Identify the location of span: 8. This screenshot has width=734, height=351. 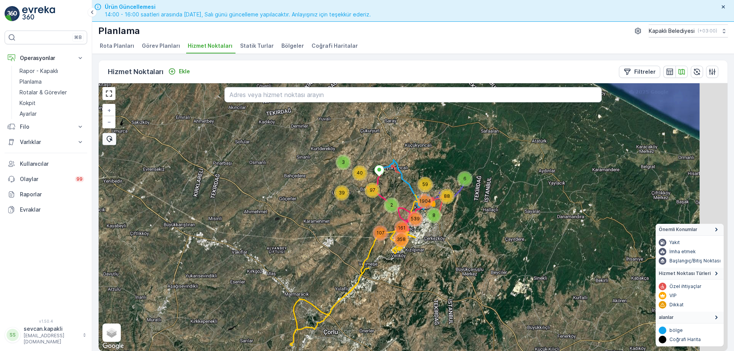
(434, 215).